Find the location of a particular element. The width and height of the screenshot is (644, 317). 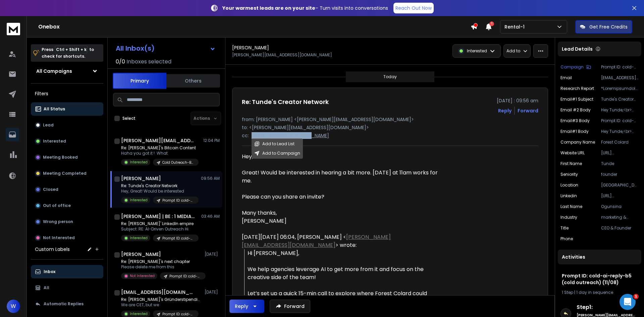

p: Subject: RE: AI-Driven Outreach Hi is located at coordinates (160, 229).